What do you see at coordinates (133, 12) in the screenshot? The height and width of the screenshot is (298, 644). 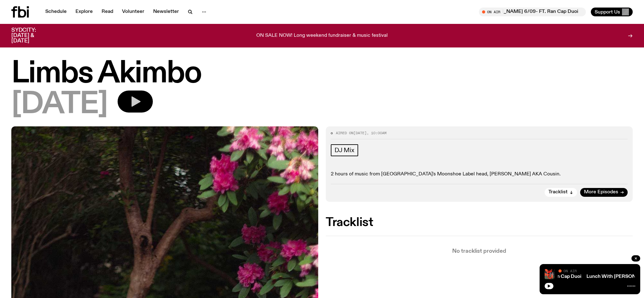 I see `a: Volunteer` at bounding box center [133, 12].